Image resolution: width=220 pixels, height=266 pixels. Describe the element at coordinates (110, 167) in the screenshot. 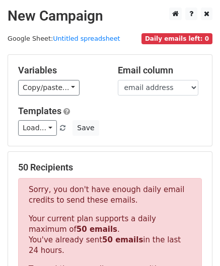

I see `h5: 50 Recipients` at that location.